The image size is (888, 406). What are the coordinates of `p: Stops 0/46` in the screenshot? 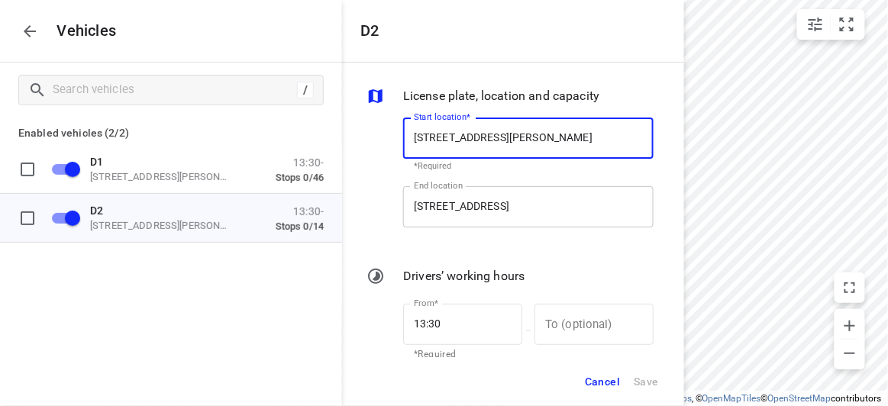 It's located at (299, 177).